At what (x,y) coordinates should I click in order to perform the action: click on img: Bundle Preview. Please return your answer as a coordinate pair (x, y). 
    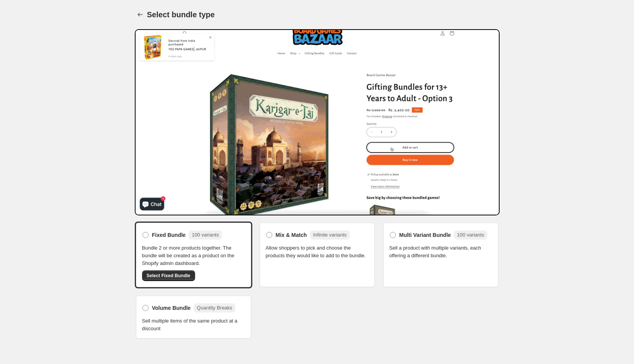
    Looking at the image, I should click on (317, 122).